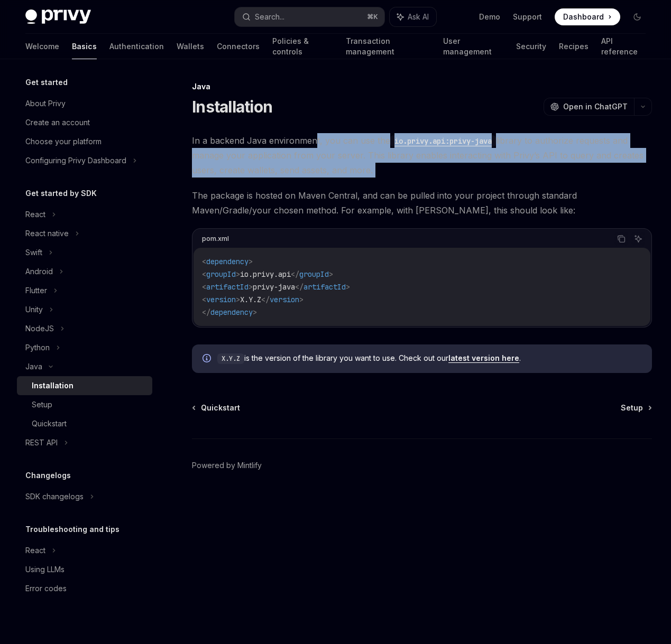 The image size is (671, 644). Describe the element at coordinates (265, 275) in the screenshot. I see `span: io.privy.api` at that location.